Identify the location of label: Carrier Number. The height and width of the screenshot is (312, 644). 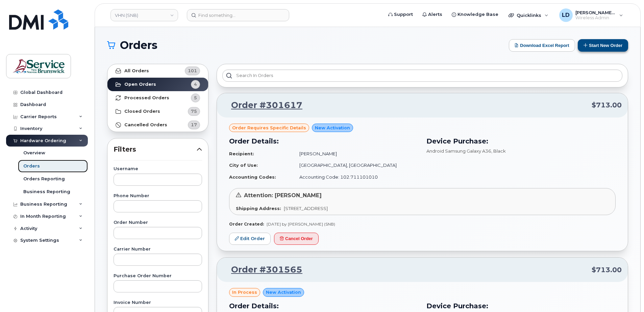
(158, 249).